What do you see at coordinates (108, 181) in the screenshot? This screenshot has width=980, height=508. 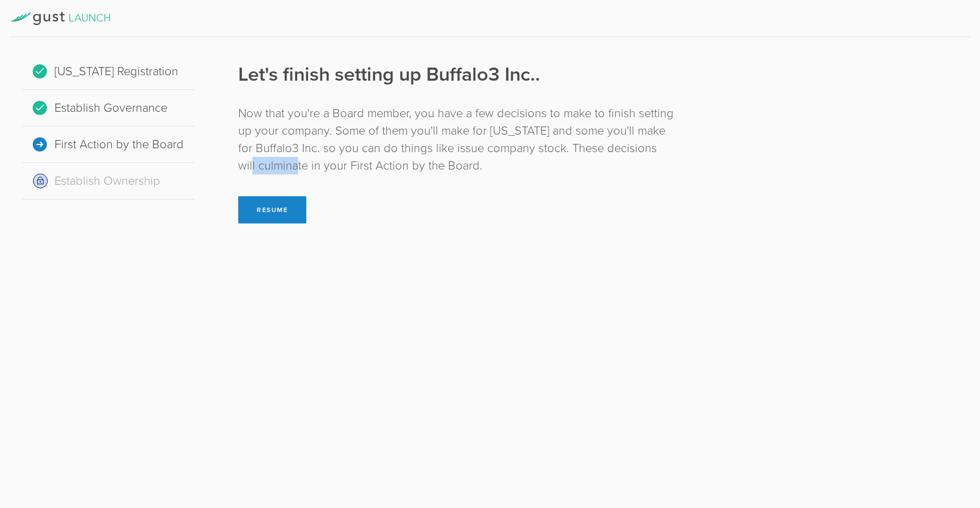 I see `div: Establish Ownership` at bounding box center [108, 181].